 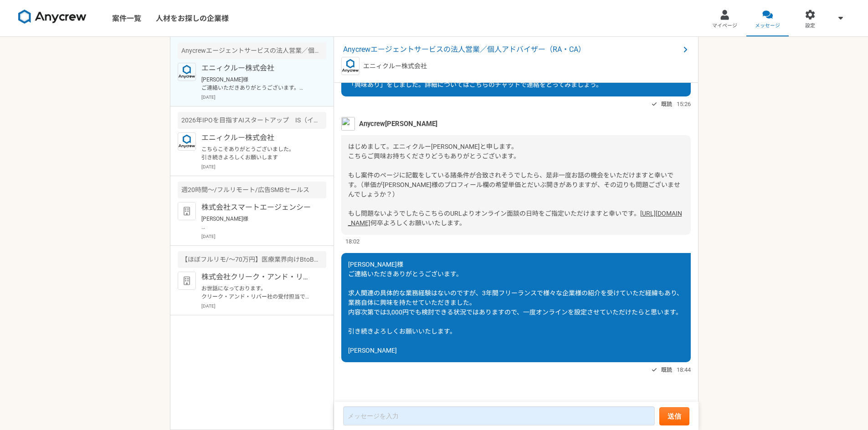 What do you see at coordinates (768, 26) in the screenshot?
I see `span: メッセージ` at bounding box center [768, 26].